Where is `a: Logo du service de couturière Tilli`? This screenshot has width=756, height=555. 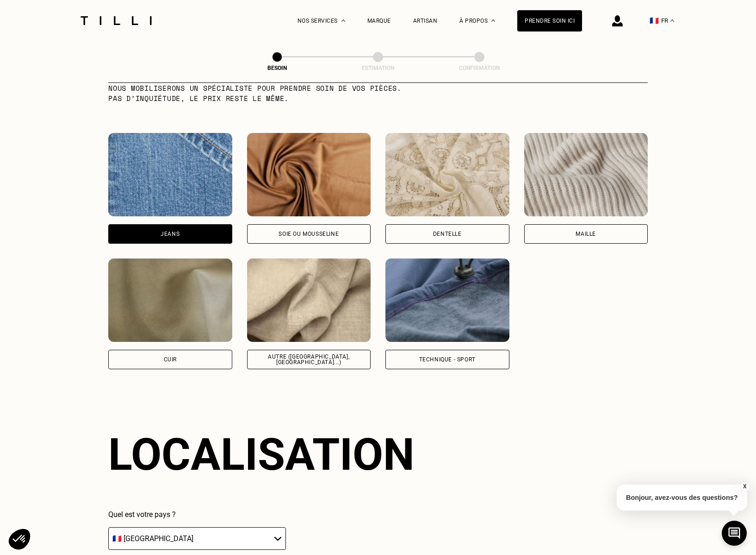
a: Logo du service de couturière Tilli is located at coordinates (116, 21).